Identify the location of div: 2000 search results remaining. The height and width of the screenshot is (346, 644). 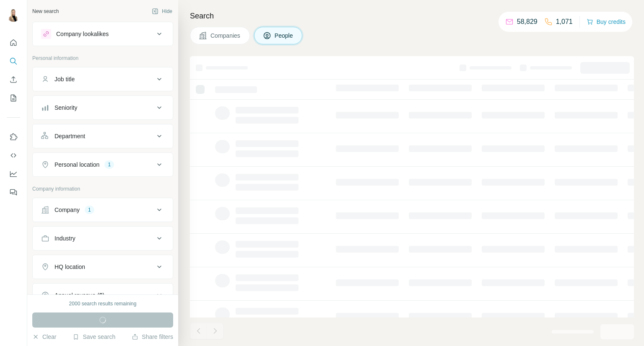
(103, 303).